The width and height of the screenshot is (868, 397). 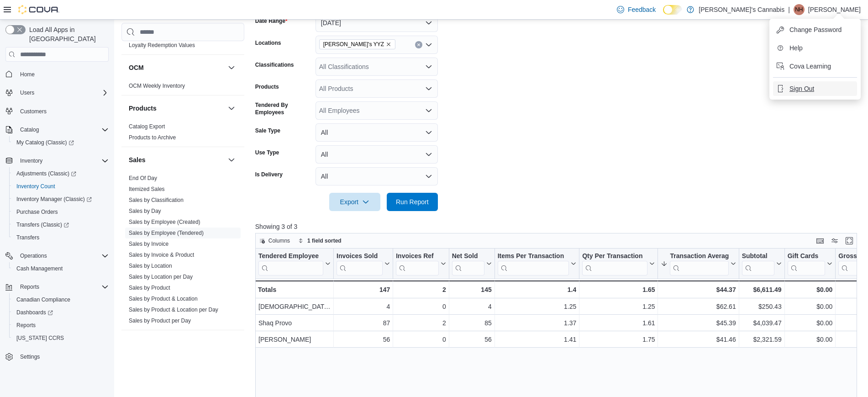 I want to click on span: Inventory Count, so click(x=60, y=186).